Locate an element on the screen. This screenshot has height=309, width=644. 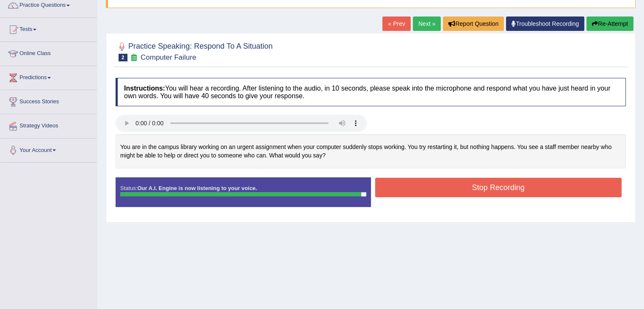
h2: Practice Speaking: Respond To A Situation is located at coordinates (194, 51).